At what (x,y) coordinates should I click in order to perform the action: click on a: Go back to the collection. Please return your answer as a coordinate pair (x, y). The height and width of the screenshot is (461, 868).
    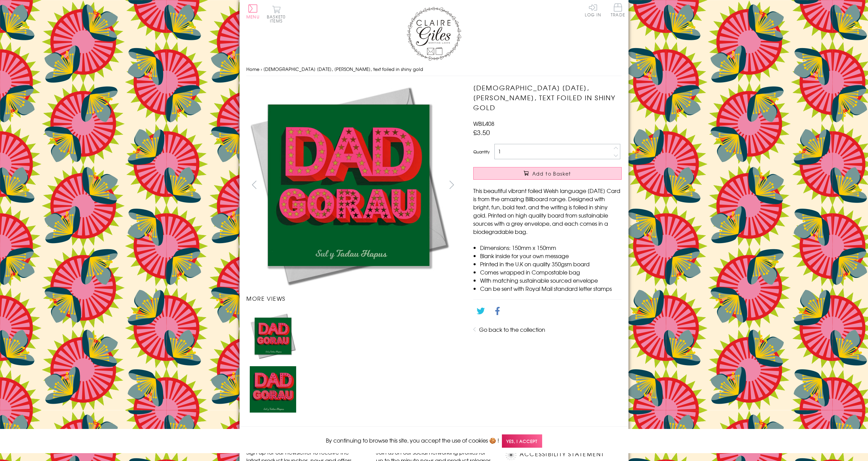
    Looking at the image, I should click on (512, 329).